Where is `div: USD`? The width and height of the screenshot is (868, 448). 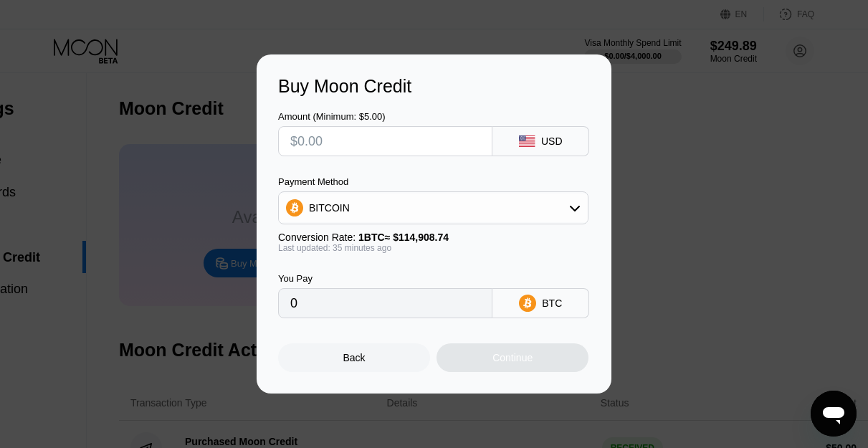
div: USD is located at coordinates (552, 142).